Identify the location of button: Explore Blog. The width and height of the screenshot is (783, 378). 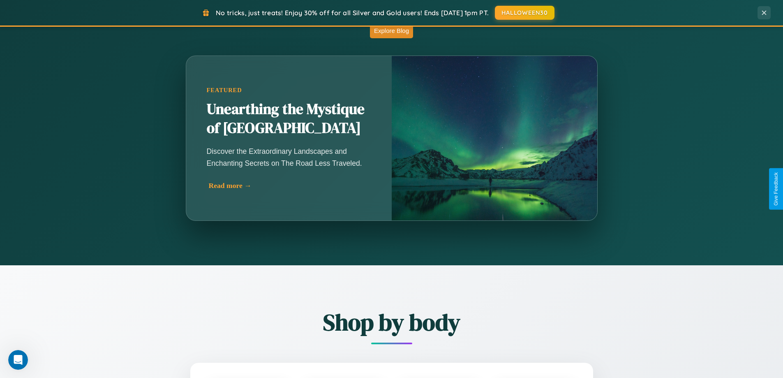
(391, 30).